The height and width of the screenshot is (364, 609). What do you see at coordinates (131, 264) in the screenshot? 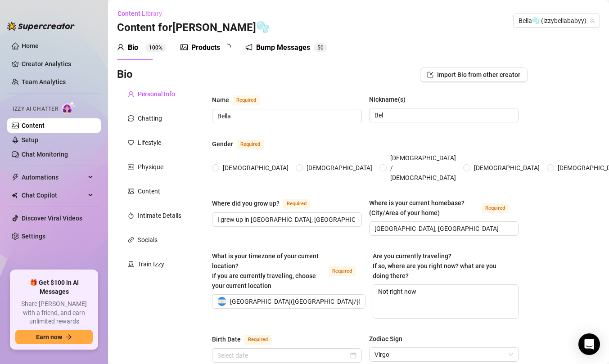
I see `span: experiment` at bounding box center [131, 264].